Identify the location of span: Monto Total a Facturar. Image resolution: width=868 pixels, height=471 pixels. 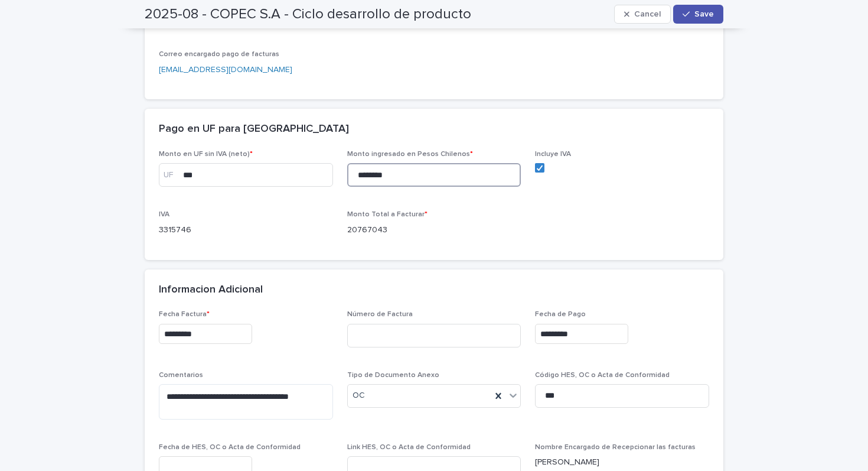
(387, 214).